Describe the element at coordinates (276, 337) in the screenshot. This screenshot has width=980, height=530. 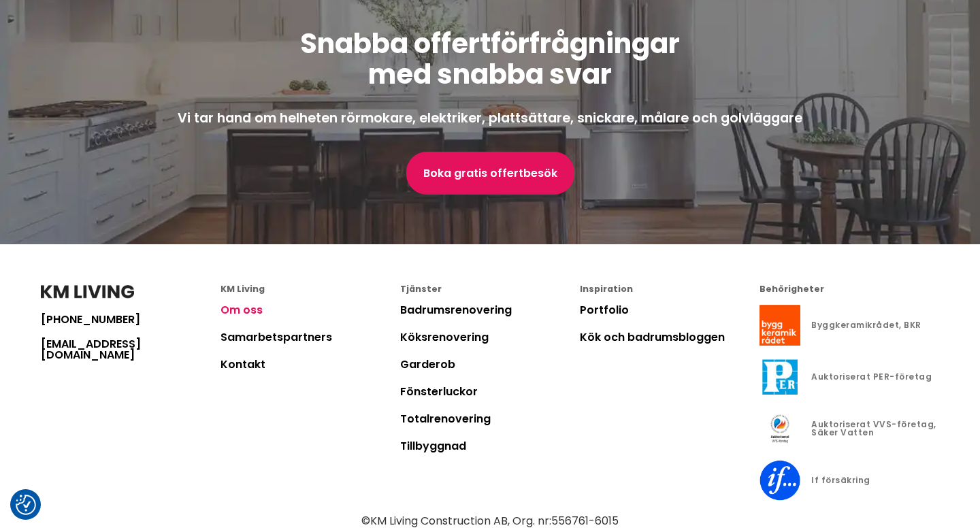
I see `a: Samarbetspartners` at that location.